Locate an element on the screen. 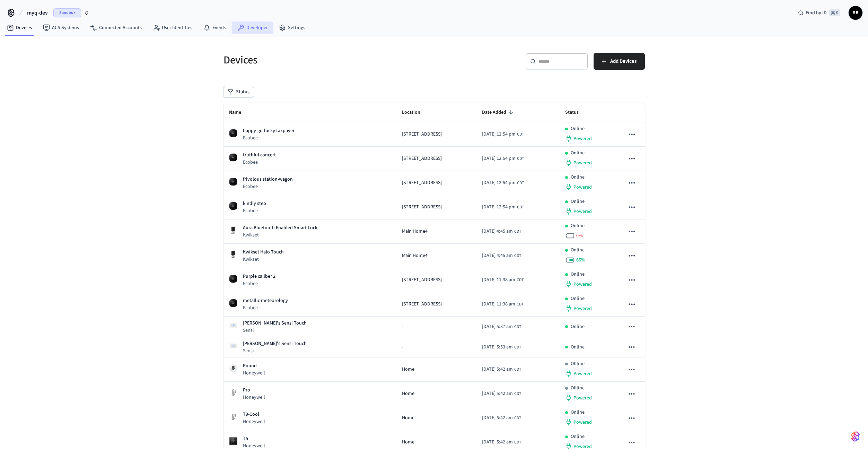 This screenshot has width=868, height=449. a: Settings is located at coordinates (292, 28).